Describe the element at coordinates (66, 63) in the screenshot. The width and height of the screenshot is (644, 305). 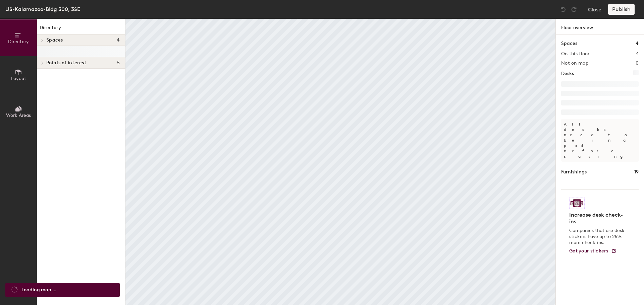
I see `span: Points of interest` at that location.